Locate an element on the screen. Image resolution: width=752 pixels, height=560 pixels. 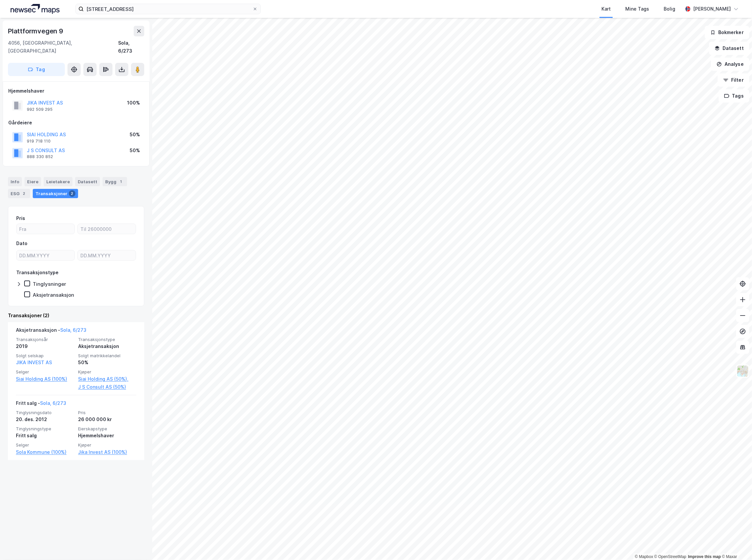
button: Bokmerker is located at coordinates (726, 33).